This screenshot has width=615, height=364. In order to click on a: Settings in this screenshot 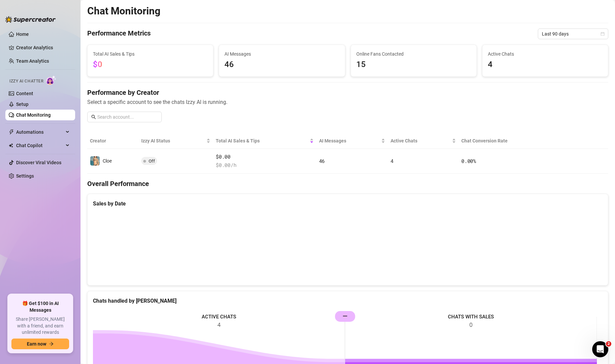, I will do `click(25, 176)`.